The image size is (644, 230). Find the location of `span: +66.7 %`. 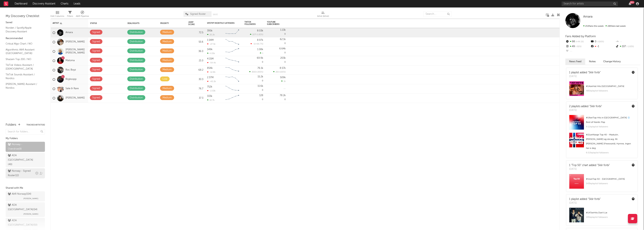

span: +66.7 % is located at coordinates (259, 44).